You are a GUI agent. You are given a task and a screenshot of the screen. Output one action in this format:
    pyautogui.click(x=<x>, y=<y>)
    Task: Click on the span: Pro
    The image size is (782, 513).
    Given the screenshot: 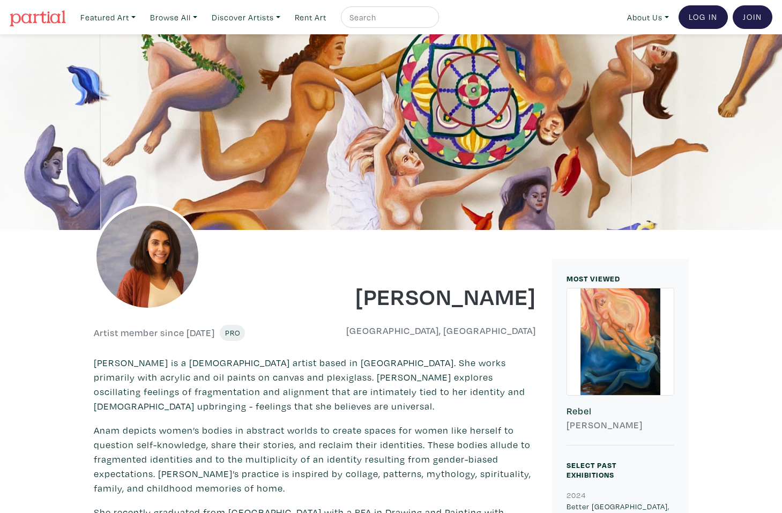 What is the action you would take?
    pyautogui.click(x=232, y=332)
    